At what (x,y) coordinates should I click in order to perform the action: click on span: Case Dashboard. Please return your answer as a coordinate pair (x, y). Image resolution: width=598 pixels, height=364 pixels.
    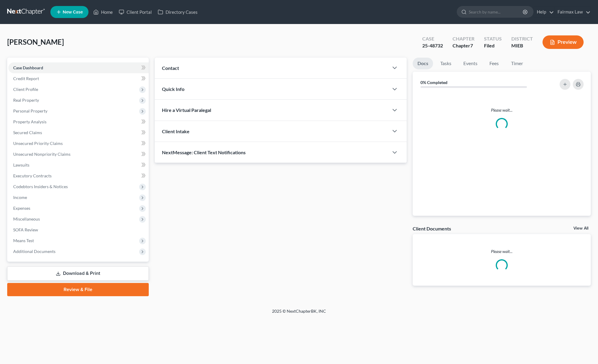
    Looking at the image, I should click on (28, 67).